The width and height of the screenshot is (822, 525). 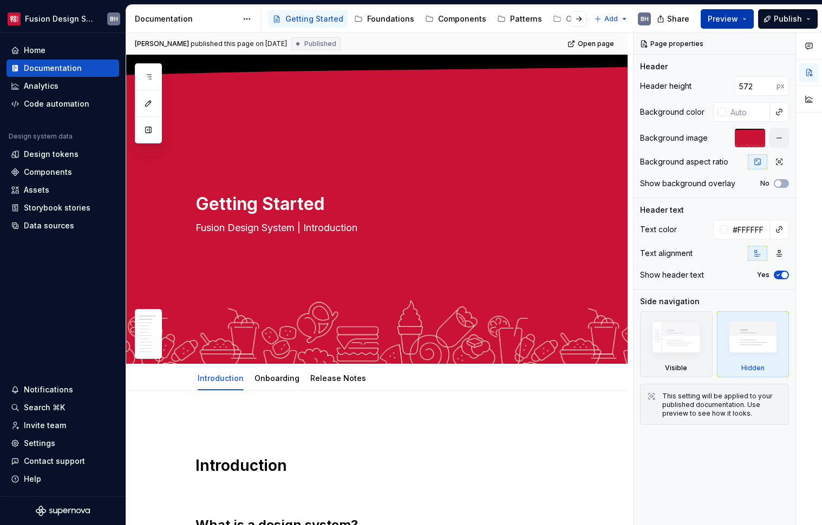 I want to click on label: No, so click(x=765, y=184).